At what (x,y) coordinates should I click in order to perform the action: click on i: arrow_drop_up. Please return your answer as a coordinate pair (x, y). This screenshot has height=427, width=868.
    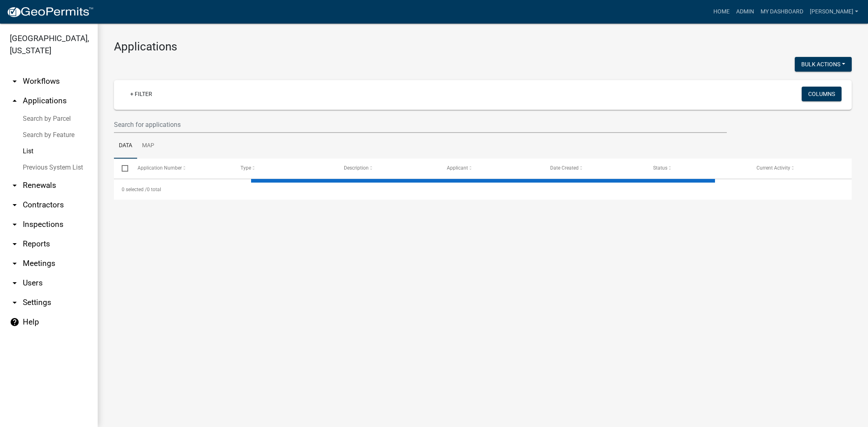
    Looking at the image, I should click on (15, 101).